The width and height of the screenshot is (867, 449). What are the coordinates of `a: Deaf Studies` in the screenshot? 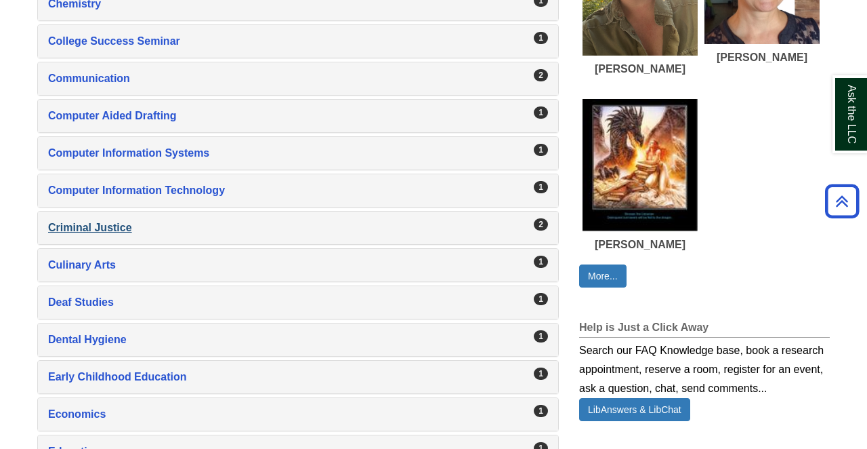 It's located at (298, 302).